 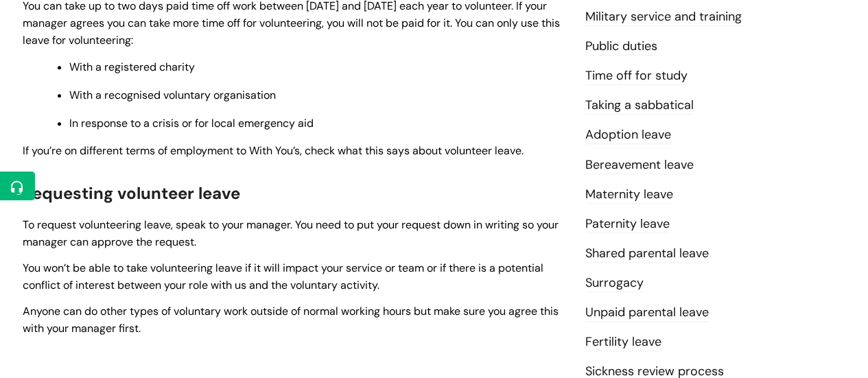 What do you see at coordinates (640, 105) in the screenshot?
I see `a: Taking a sabbatical` at bounding box center [640, 105].